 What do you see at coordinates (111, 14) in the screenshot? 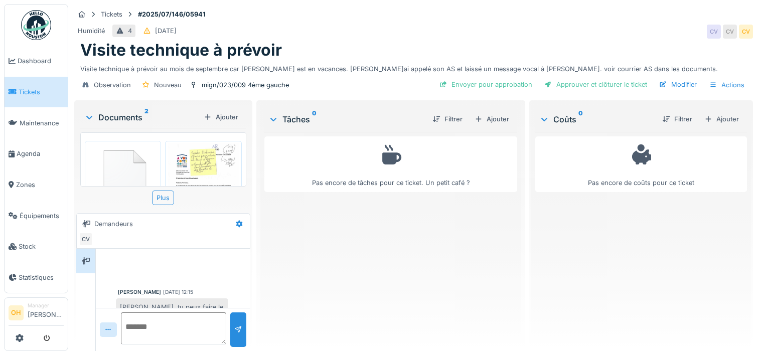
I see `div: Tickets` at bounding box center [111, 14].